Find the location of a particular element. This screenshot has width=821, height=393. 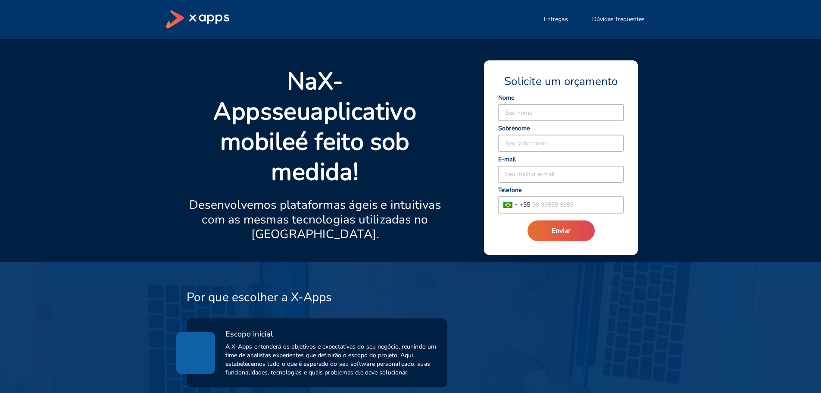

input: Seu nome is located at coordinates (561, 113).